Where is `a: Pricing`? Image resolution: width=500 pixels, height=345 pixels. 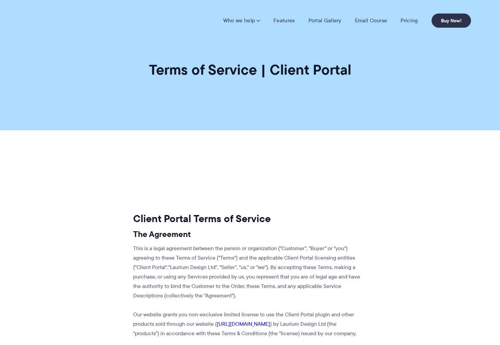
a: Pricing is located at coordinates (409, 21).